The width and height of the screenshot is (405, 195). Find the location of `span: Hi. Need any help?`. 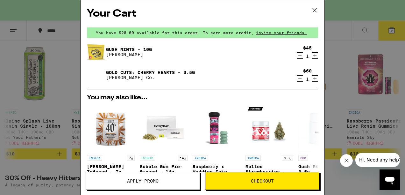

span: Hi. Need any help? is located at coordinates (25, 7).